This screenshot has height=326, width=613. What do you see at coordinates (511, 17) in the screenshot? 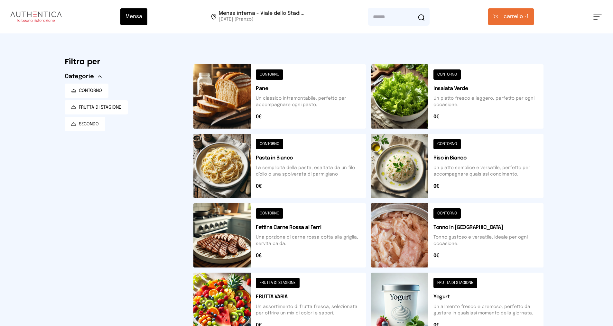
I see `button: carrello •1` at bounding box center [511, 17].